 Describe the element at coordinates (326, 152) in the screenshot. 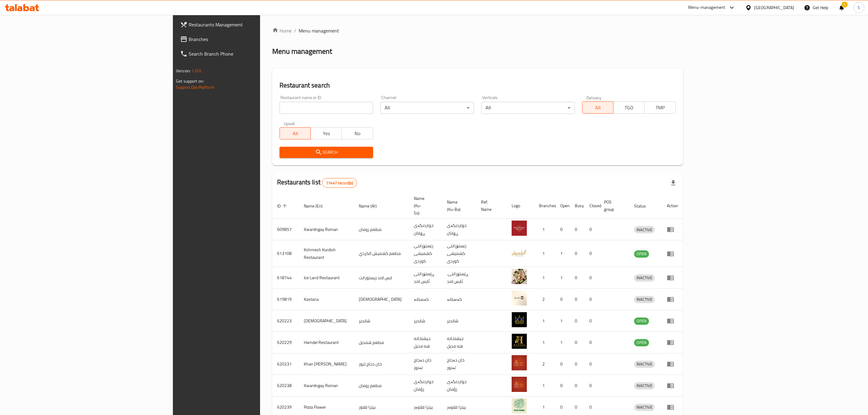

I see `span: Search` at that location.